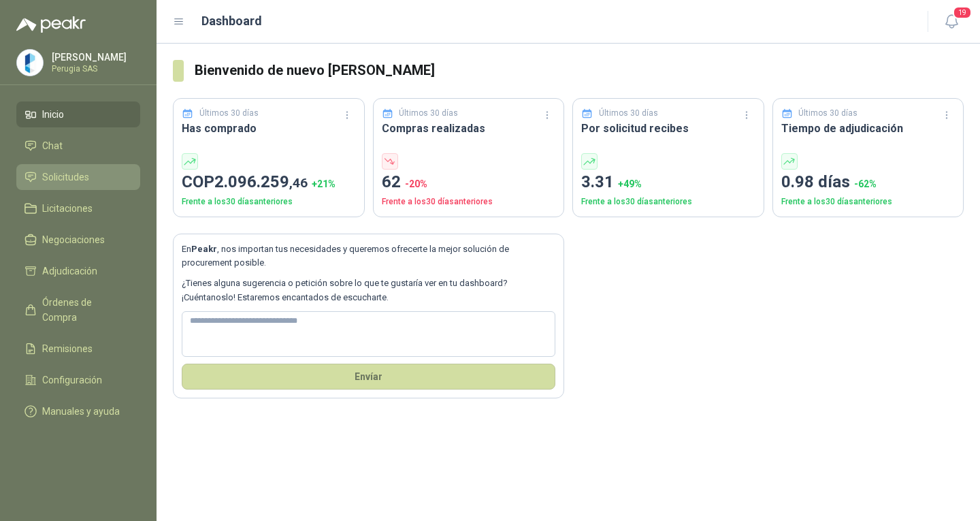 The image size is (980, 521). I want to click on p: 0.98 días, so click(868, 182).